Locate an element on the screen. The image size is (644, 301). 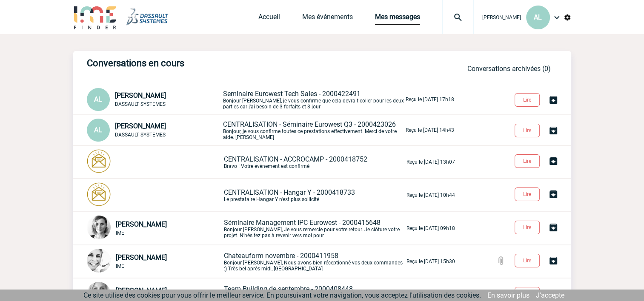
img: 103013-0.jpeg is located at coordinates (99, 260).